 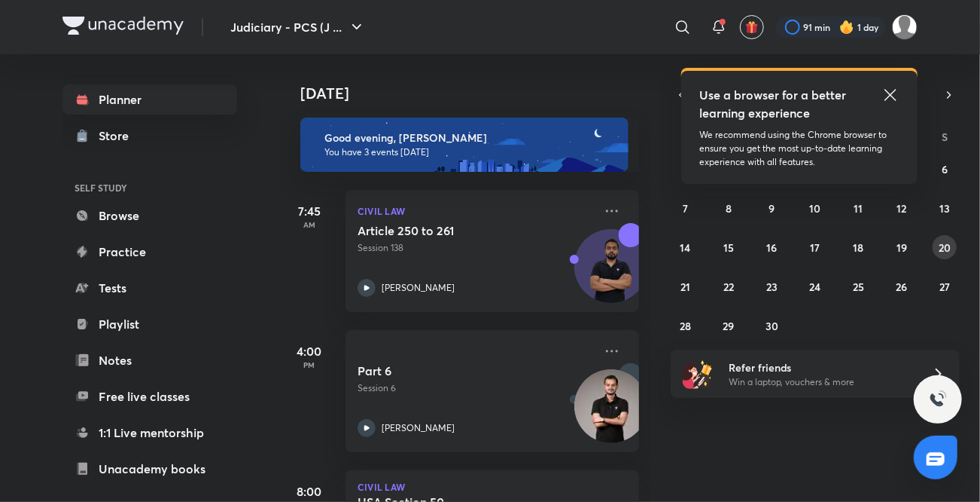 I want to click on div: Store, so click(x=118, y=135).